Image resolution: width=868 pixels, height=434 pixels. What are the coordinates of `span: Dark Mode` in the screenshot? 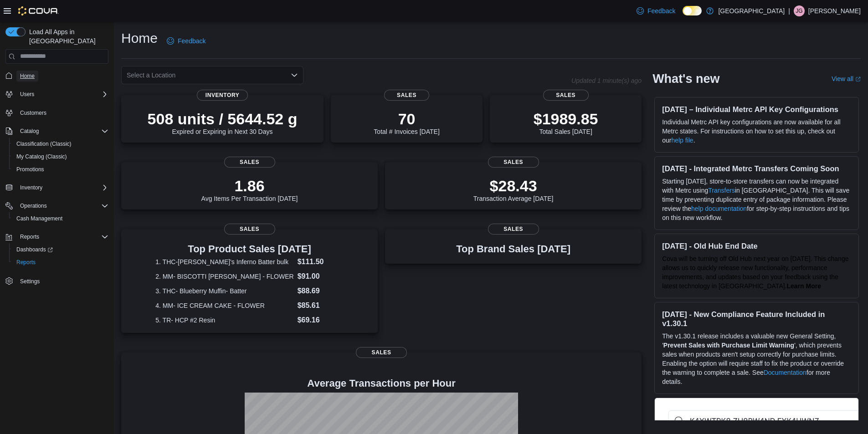 It's located at (682, 15).